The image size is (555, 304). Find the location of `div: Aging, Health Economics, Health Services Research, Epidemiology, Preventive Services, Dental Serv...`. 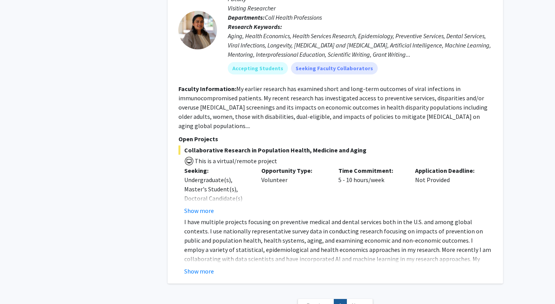

div: Aging, Health Economics, Health Services Research, Epidemiology, Preventive Services, Dental Serv... is located at coordinates (360, 45).